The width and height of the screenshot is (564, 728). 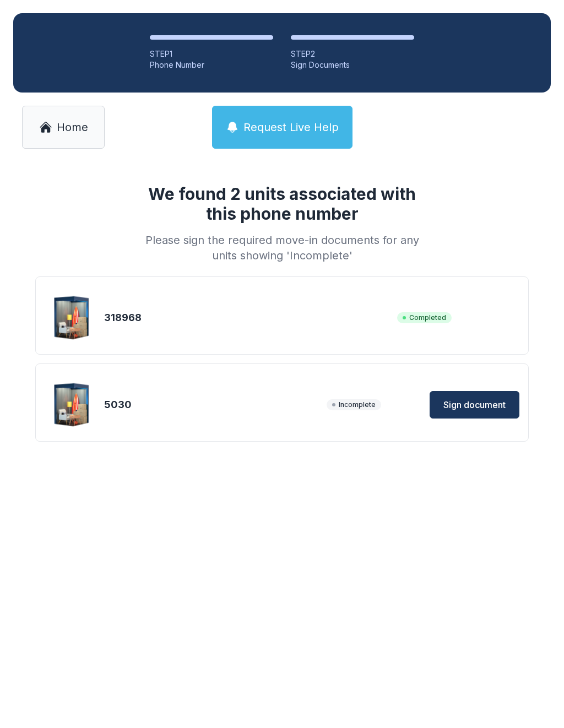 What do you see at coordinates (212, 54) in the screenshot?
I see `div: STEP 1` at bounding box center [212, 54].